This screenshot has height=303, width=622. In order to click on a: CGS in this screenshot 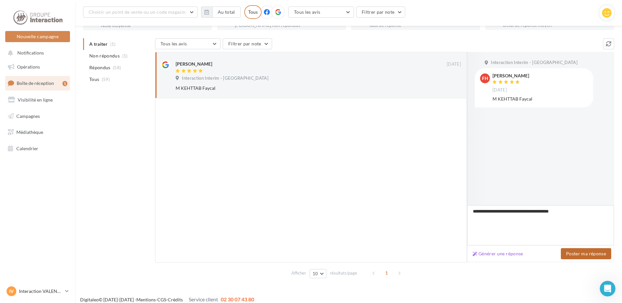, I will do `click(162, 300)`.